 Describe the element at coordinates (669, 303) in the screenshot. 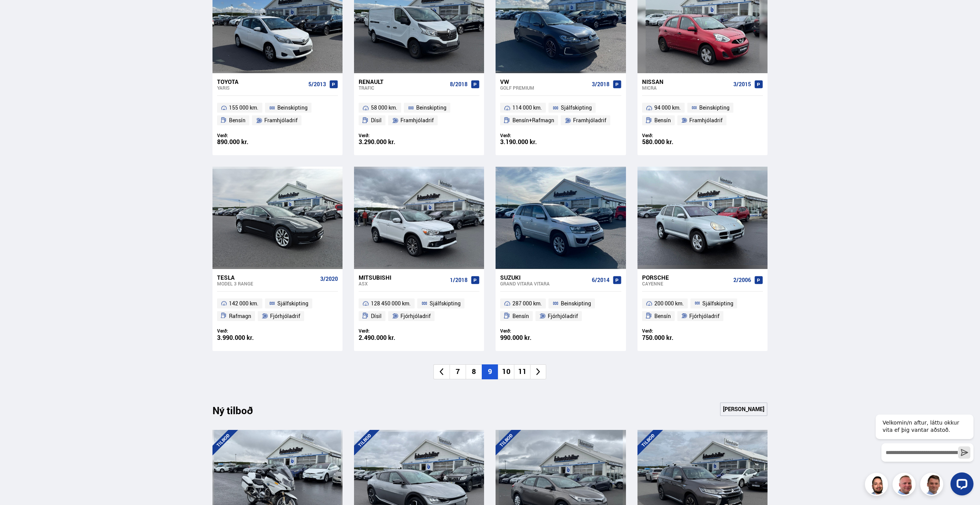

I see `span: 200 000 km.` at that location.